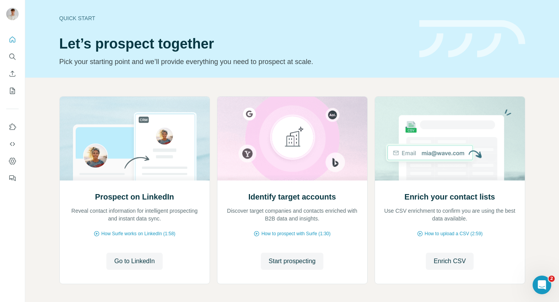  Describe the element at coordinates (296, 234) in the screenshot. I see `span: How to prospect with Surfe (1:30)` at that location.